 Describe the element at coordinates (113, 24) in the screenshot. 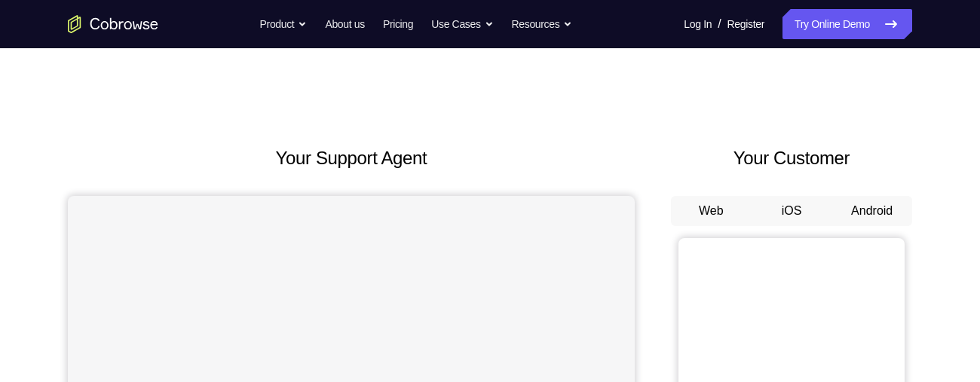

I see `a: Go to the home page` at that location.